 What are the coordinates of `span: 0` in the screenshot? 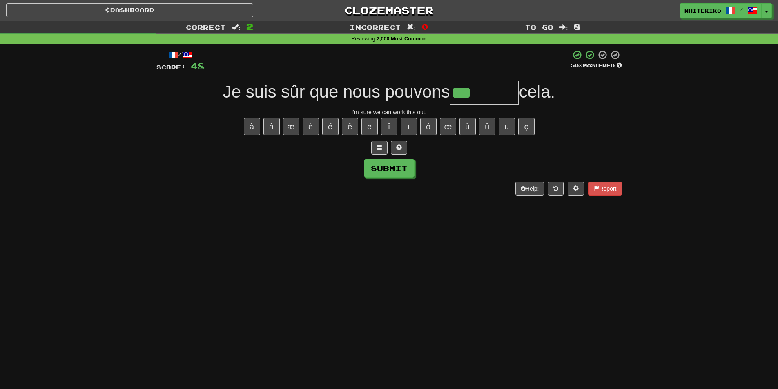 It's located at (425, 27).